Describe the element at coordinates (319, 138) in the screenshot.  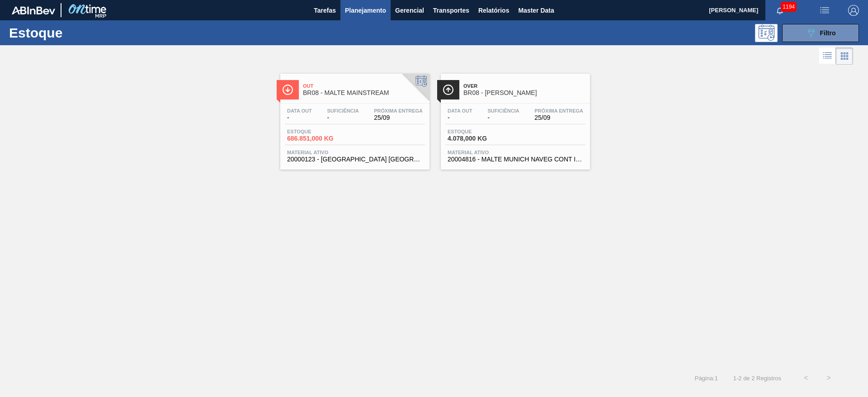
I see `span: 686.851,000 KG` at that location.